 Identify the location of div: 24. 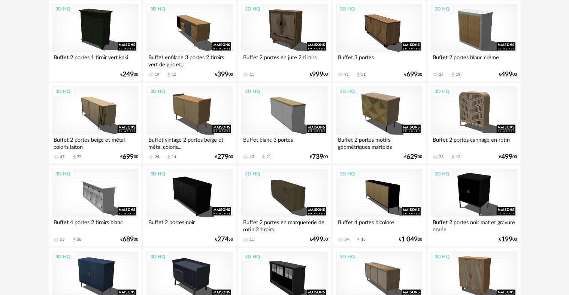
(157, 157).